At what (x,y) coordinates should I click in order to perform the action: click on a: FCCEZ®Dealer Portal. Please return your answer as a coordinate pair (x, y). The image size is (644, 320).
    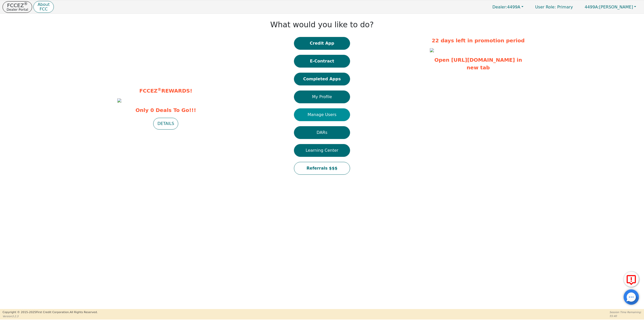
    Looking at the image, I should click on (17, 7).